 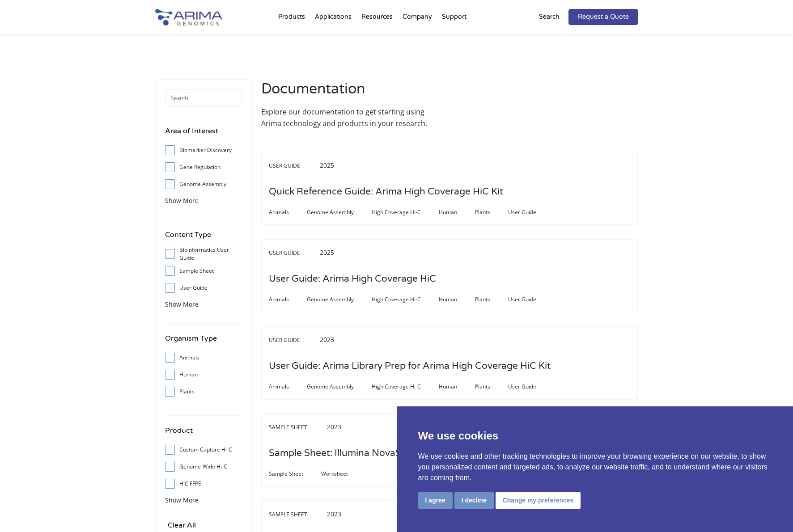 I want to click on button: I agree, so click(x=435, y=500).